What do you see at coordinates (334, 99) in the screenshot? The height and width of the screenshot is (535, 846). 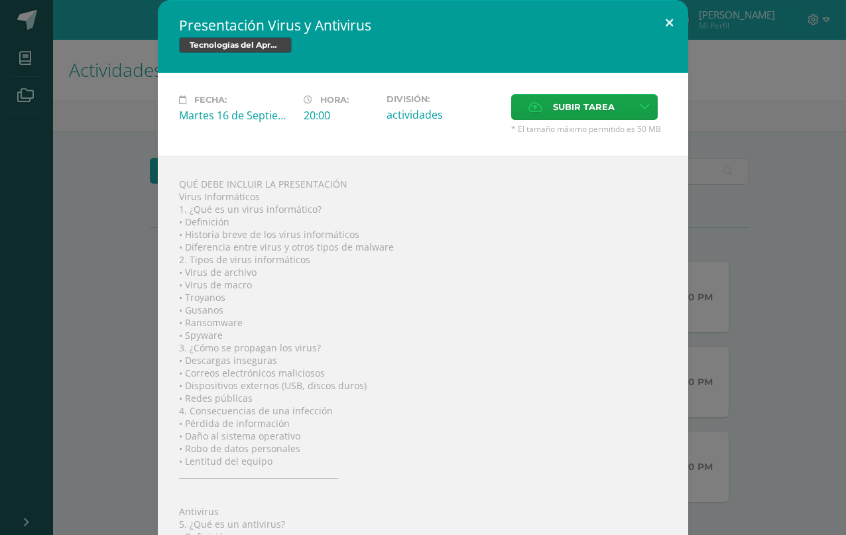 I see `span: Hora:` at bounding box center [334, 99].